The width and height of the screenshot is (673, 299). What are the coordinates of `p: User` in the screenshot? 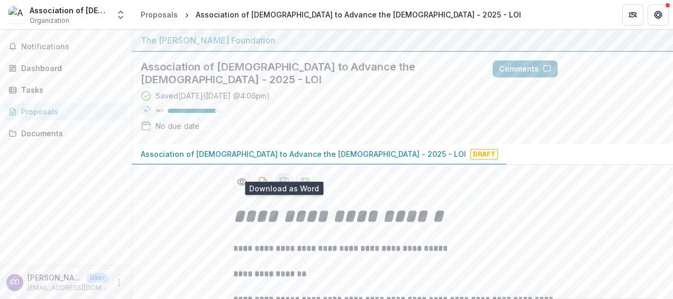 It's located at (97, 277).